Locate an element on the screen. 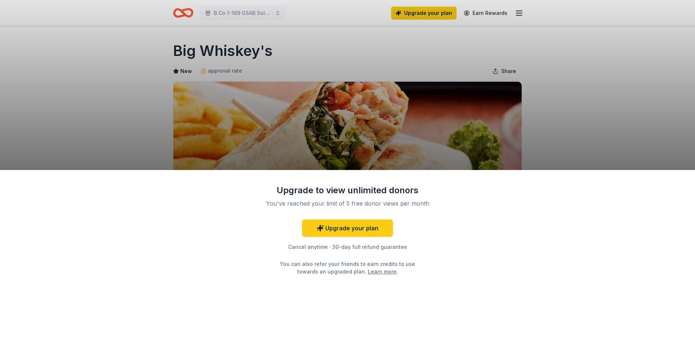  div: Cancel anytime · 30-day full refund guarantee is located at coordinates (348, 247).